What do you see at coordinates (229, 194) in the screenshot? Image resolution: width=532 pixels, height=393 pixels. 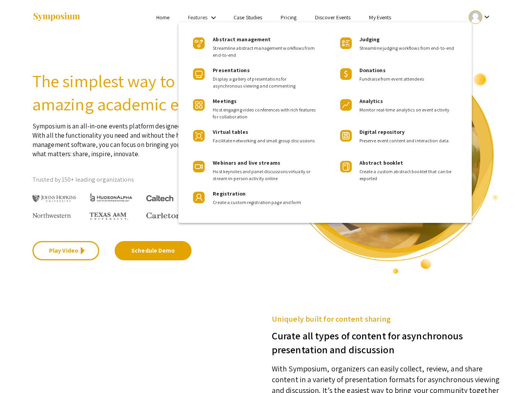 I see `span: Registration` at bounding box center [229, 194].